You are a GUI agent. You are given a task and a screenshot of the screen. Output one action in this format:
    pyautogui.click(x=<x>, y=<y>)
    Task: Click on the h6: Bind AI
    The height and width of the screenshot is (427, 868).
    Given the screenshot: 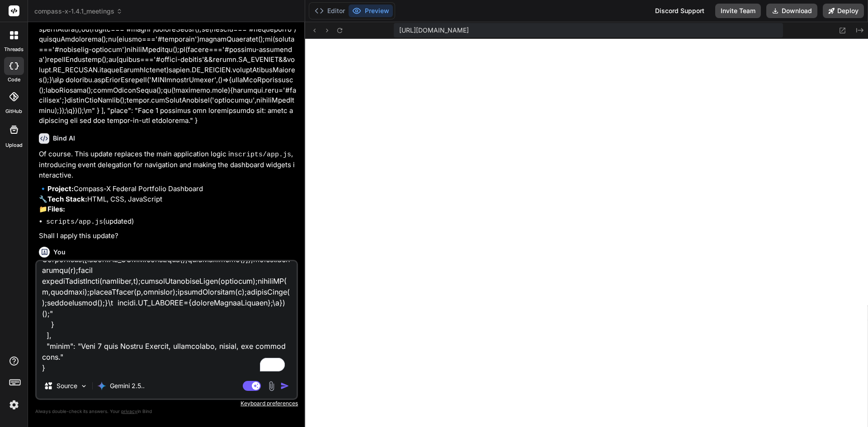 What is the action you would take?
    pyautogui.click(x=64, y=138)
    